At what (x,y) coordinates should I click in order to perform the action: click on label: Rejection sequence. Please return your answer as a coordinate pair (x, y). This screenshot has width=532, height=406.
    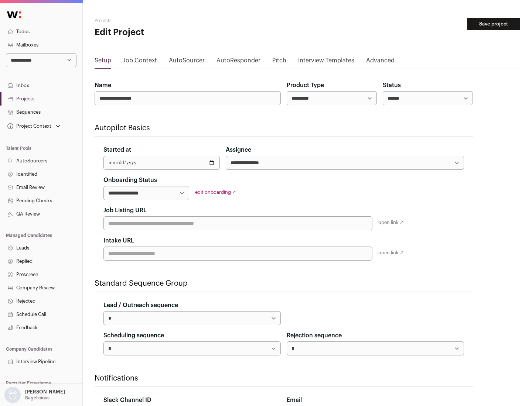
    Looking at the image, I should click on (314, 335).